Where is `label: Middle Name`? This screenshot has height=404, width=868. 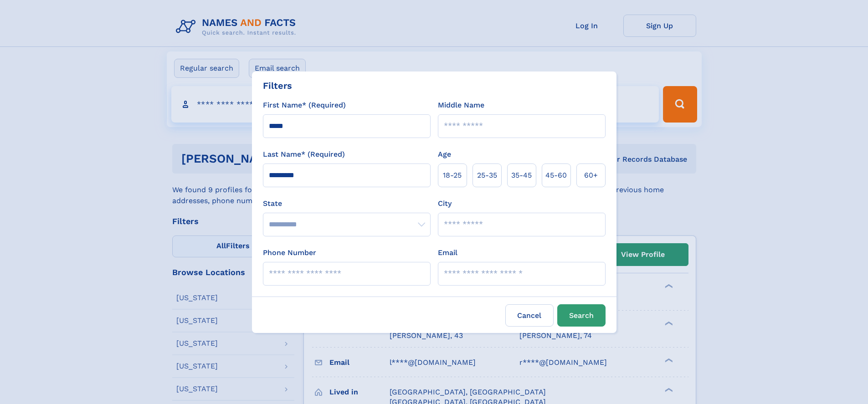
label: Middle Name is located at coordinates (461, 105).